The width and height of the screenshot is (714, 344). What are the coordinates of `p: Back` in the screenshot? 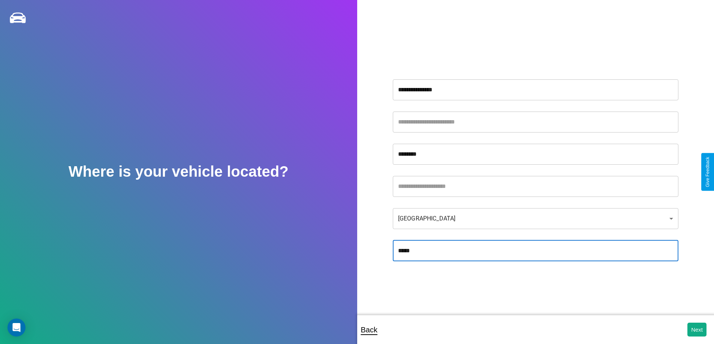 It's located at (369, 330).